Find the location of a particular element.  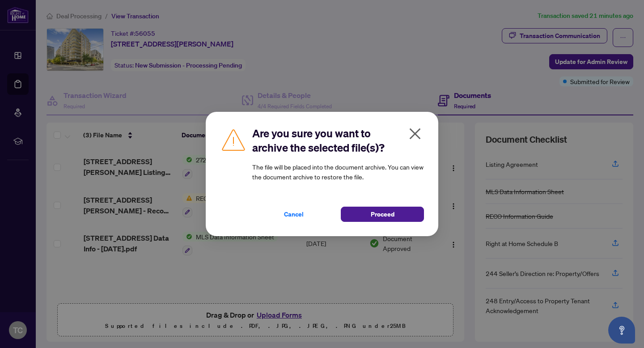

button: Open asap is located at coordinates (622, 330).